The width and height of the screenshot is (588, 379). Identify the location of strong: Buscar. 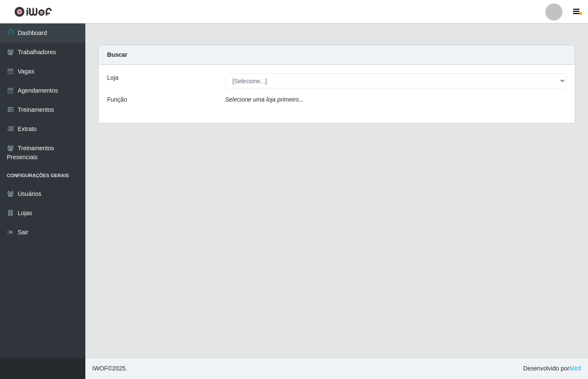
(117, 55).